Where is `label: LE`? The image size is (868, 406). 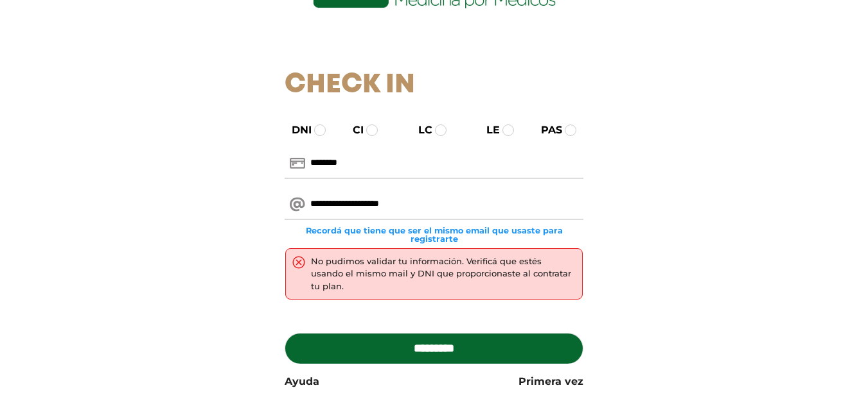 label: LE is located at coordinates (487, 130).